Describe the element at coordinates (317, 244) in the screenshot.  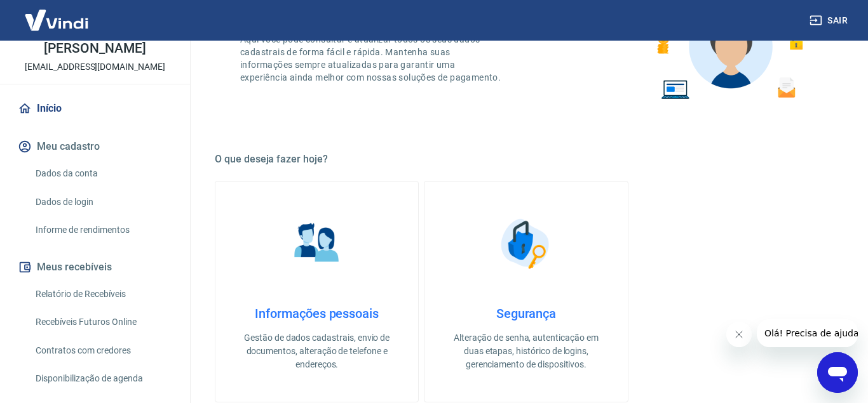
I see `img: Informações pessoais` at that location.